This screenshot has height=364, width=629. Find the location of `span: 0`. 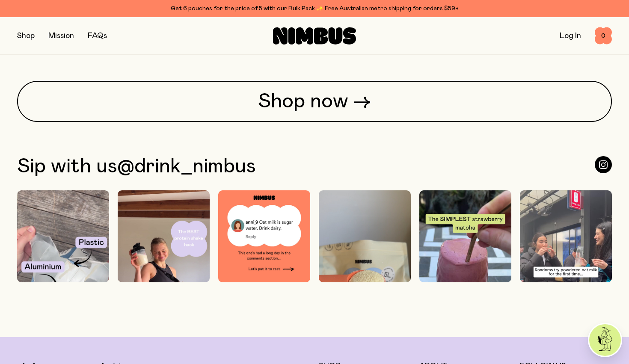

span: 0 is located at coordinates (603, 36).